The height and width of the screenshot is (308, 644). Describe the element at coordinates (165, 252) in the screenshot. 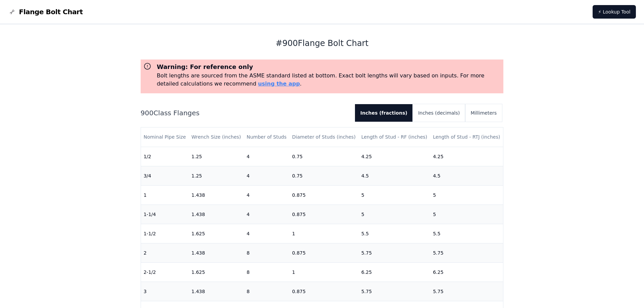

I see `td: 2` at that location.